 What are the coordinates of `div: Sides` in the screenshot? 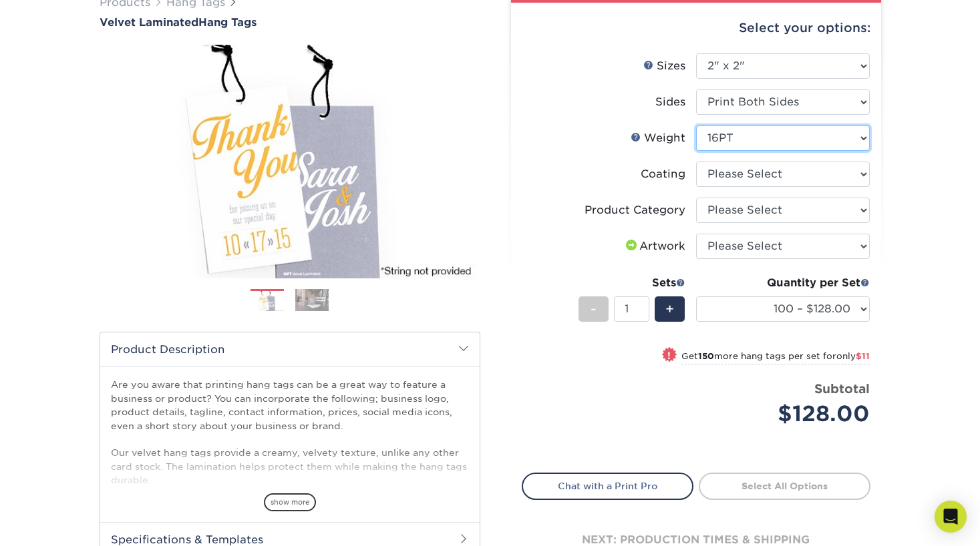 It's located at (670, 102).